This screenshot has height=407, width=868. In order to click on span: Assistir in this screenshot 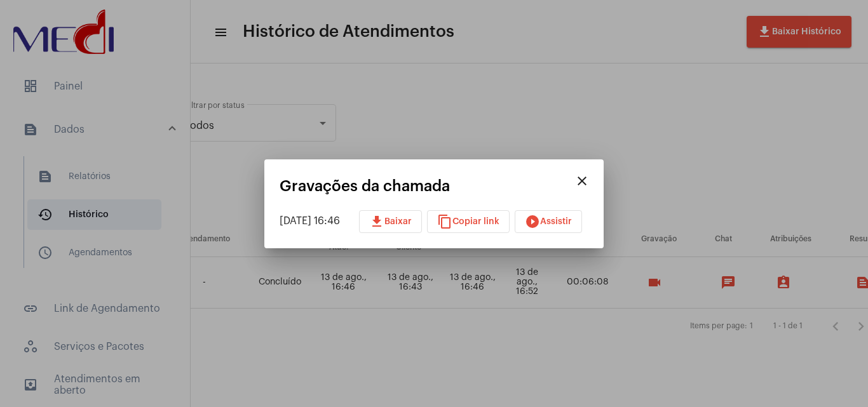, I will do `click(548, 222)`.